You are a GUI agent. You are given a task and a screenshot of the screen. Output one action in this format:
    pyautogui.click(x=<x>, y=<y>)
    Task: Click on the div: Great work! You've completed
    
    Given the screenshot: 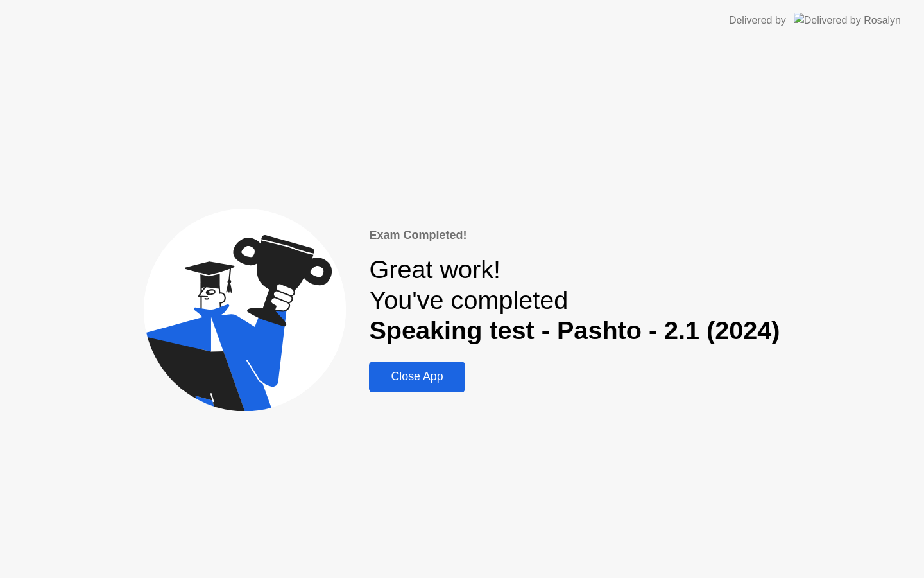 What is the action you would take?
    pyautogui.click(x=575, y=300)
    